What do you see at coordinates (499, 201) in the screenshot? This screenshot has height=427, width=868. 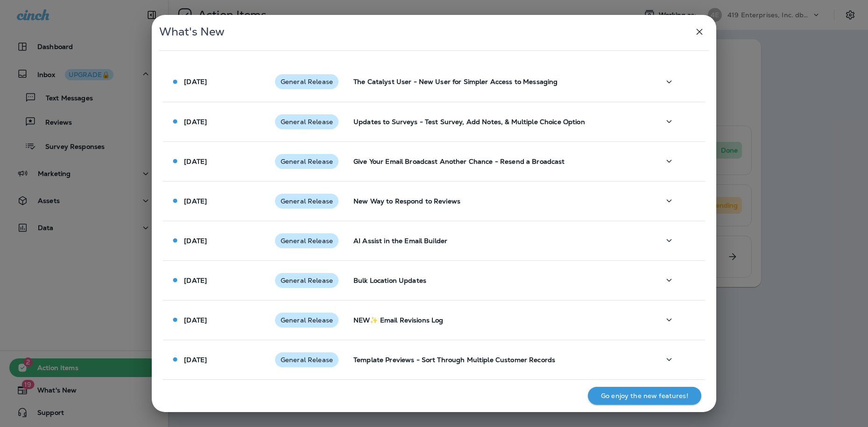 I see `p: New Way to Respond to Reviews` at bounding box center [499, 201].